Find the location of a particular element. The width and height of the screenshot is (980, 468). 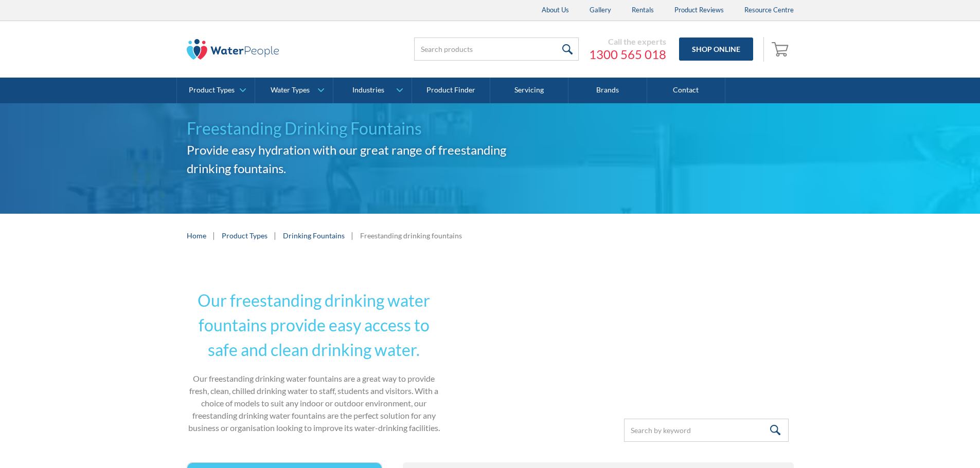

div: Call the experts is located at coordinates (628, 42).